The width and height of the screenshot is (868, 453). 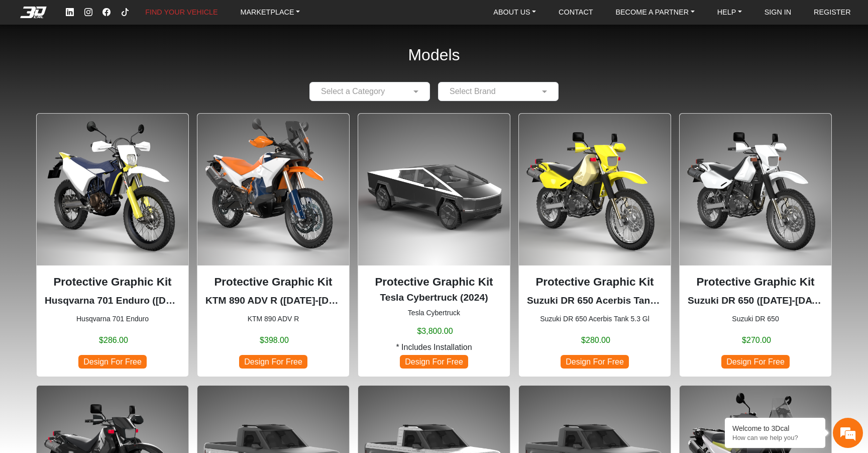 What do you see at coordinates (778, 12) in the screenshot?
I see `a: SIGN IN` at bounding box center [778, 12].